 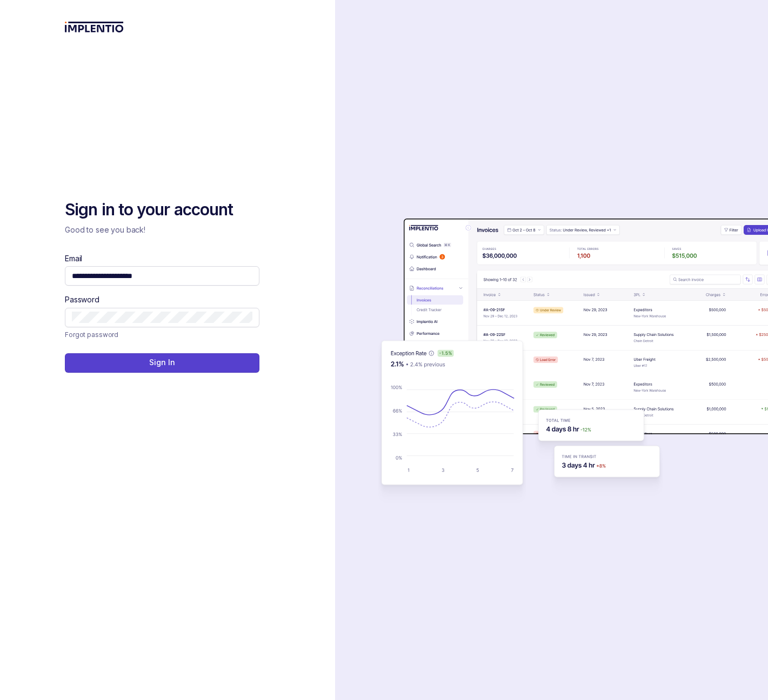 I want to click on label: Email, so click(x=74, y=258).